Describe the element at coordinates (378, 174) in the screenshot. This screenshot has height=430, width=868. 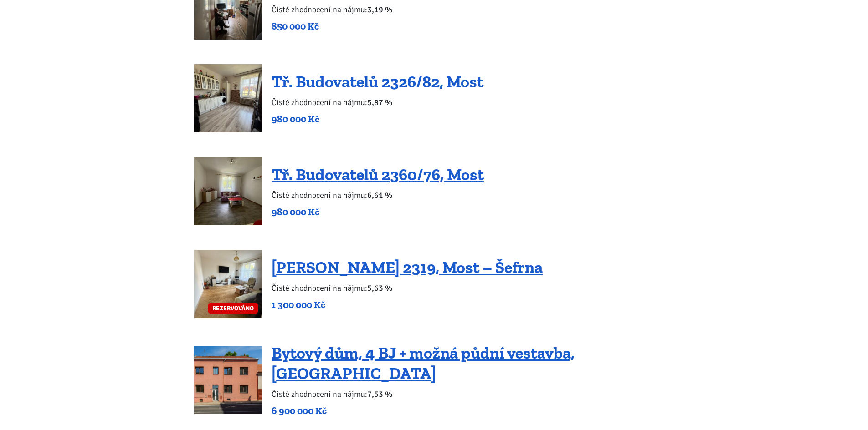
I see `a: Tř. Budovatelů 2360/76, Most` at that location.